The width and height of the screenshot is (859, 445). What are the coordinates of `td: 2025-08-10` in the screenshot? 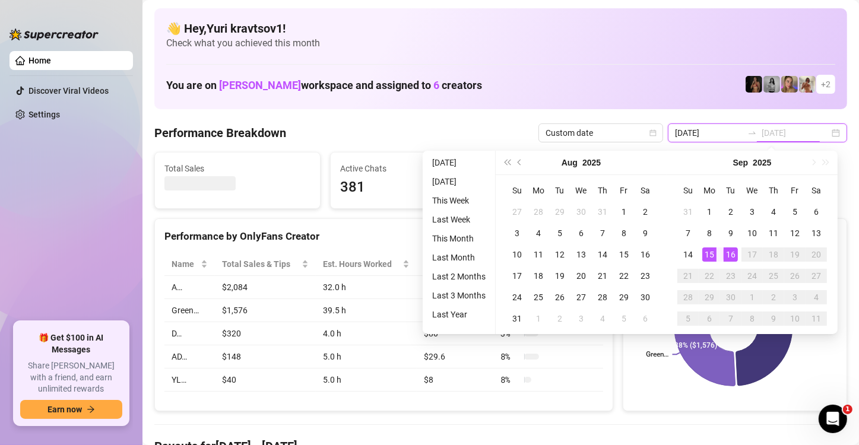 It's located at (517, 255).